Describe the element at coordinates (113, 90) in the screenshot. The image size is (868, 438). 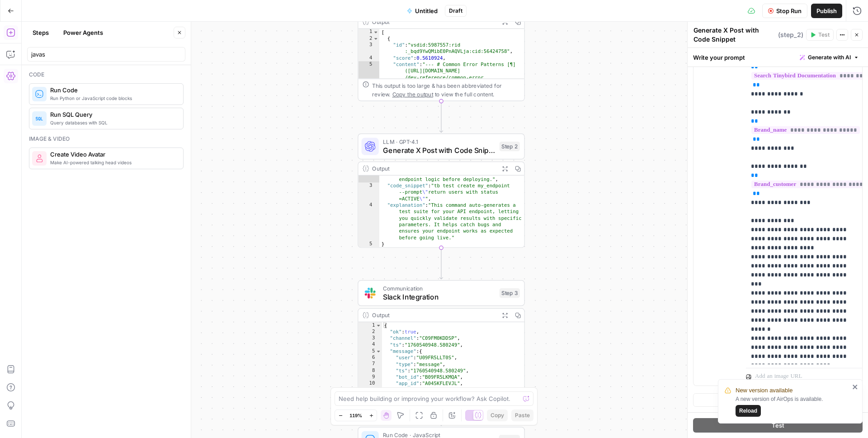
I see `span: Run Code` at that location.